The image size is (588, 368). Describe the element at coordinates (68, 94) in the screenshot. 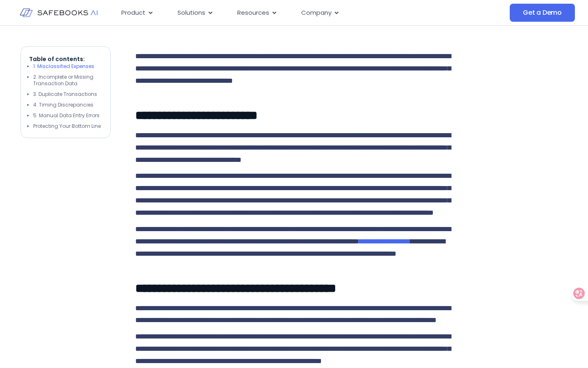

I see `li: 3. Duplicate Transactions` at that location.